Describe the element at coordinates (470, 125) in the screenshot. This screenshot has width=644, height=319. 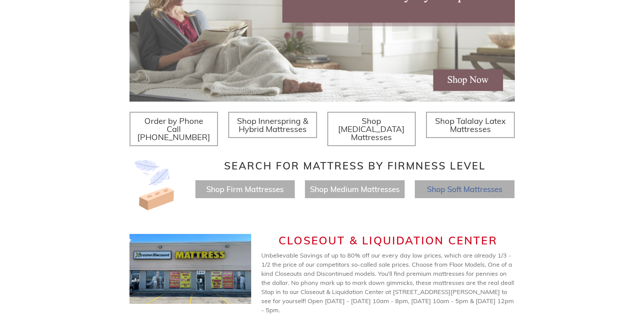
I see `span: Shop Talalay Latex Mattresses` at that location.